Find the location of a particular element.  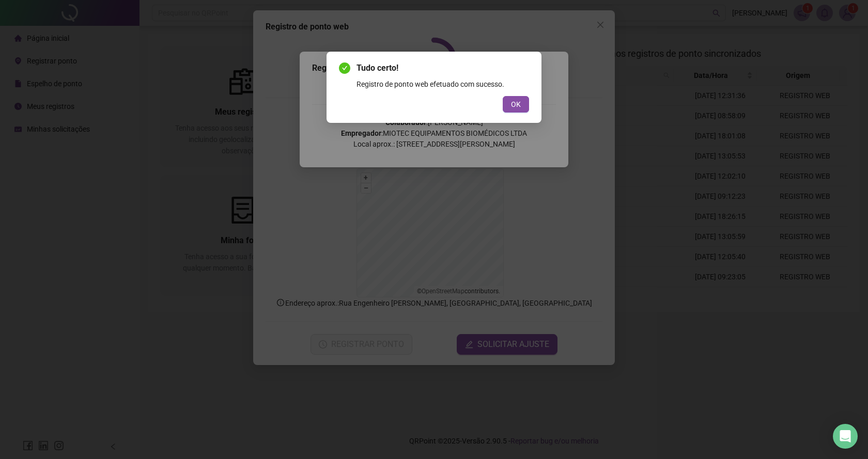

span: OK is located at coordinates (516, 105).